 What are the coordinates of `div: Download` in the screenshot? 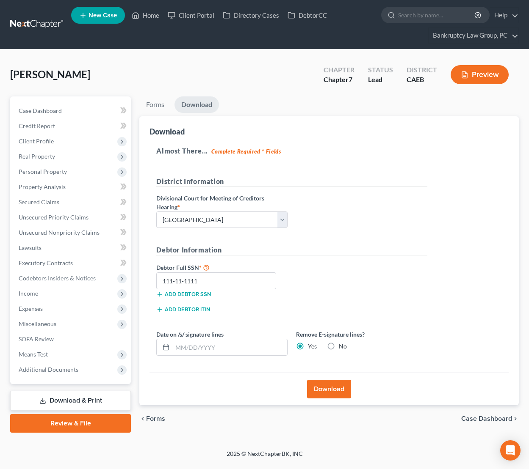 It's located at (167, 132).